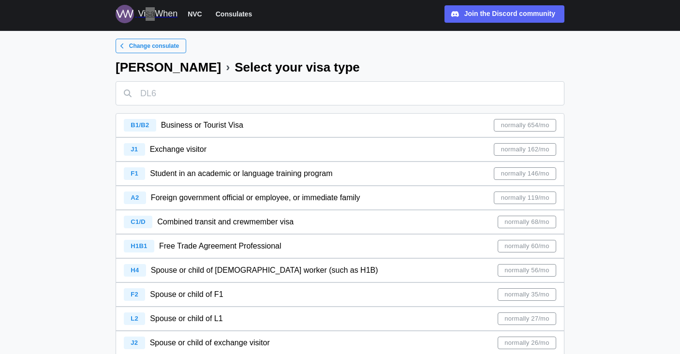  What do you see at coordinates (210, 342) in the screenshot?
I see `span: Spouse or child of exchange visitor` at bounding box center [210, 342].